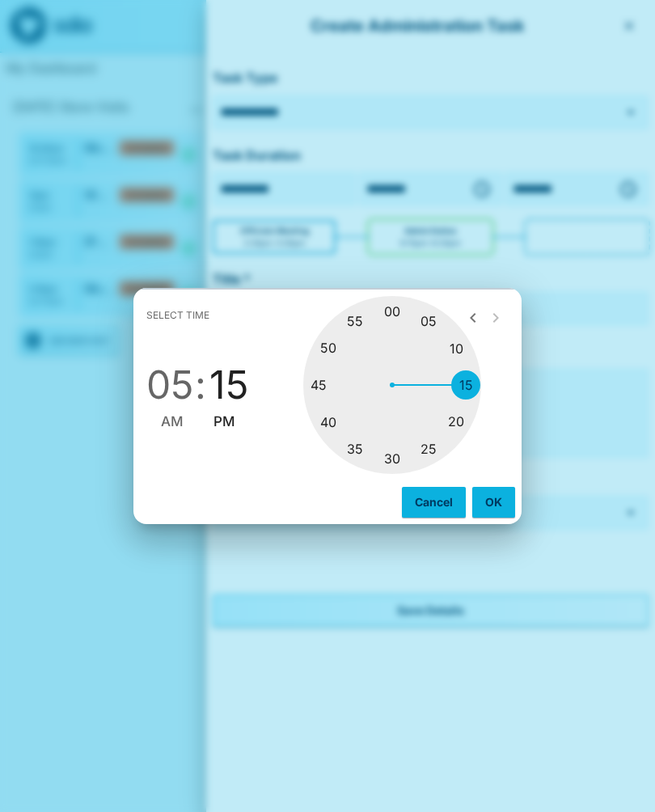  Describe the element at coordinates (172, 422) in the screenshot. I see `button: AM` at that location.